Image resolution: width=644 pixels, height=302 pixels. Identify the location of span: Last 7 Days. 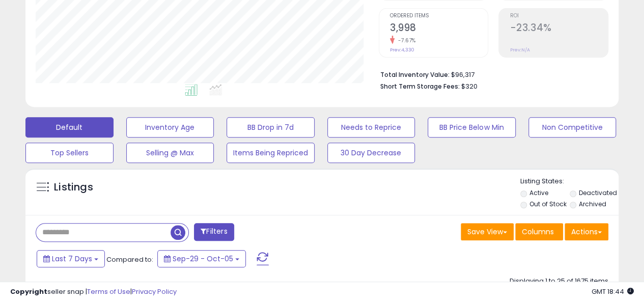
(72, 259).